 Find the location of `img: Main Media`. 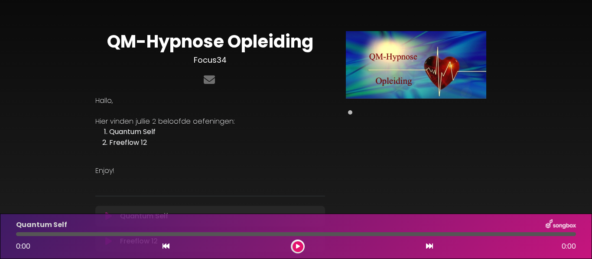

img: Main Media is located at coordinates (416, 65).